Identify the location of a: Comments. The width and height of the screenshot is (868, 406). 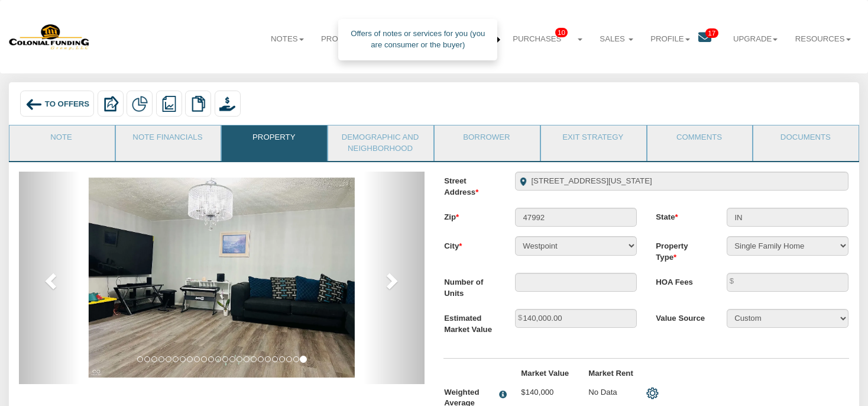
(699, 140).